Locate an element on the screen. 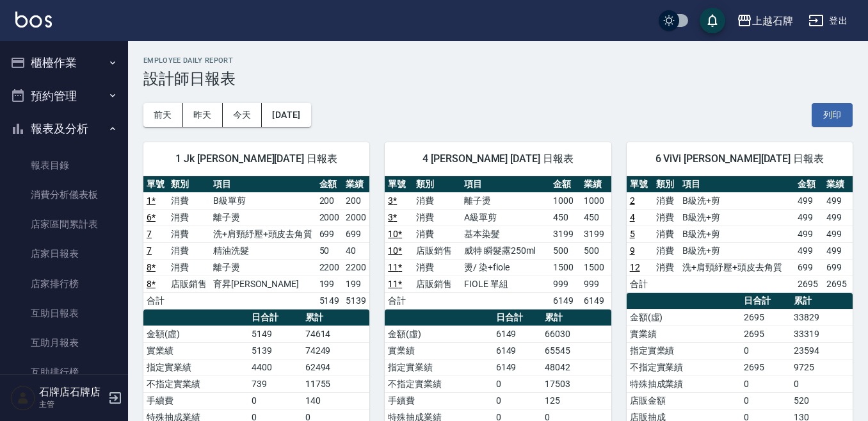 The height and width of the screenshot is (421, 868). td: 洗+肩頸紓壓+頭皮去角質 is located at coordinates (263, 234).